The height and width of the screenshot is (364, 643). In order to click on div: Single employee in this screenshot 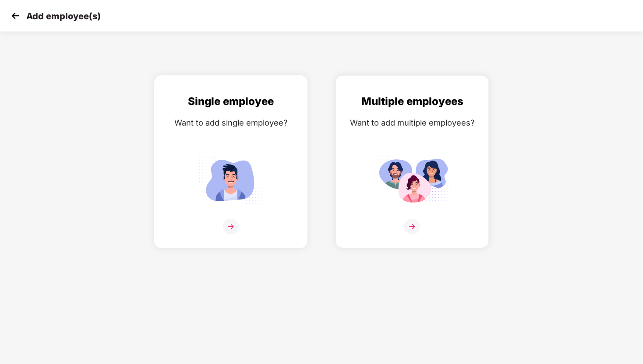, I will do `click(231, 102)`.